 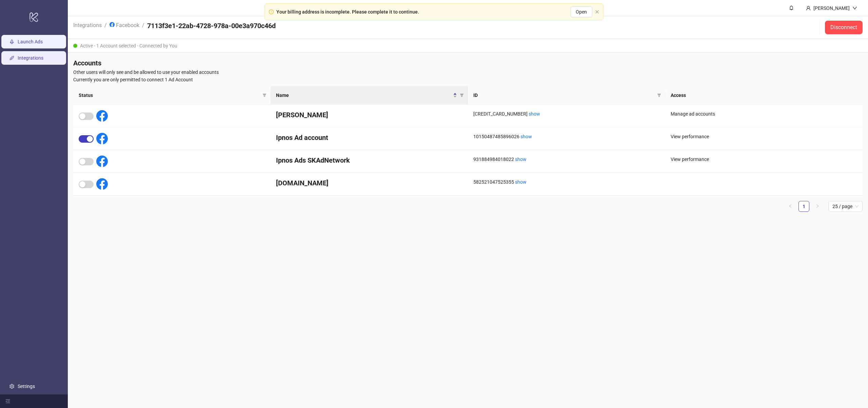 I want to click on button: close, so click(x=597, y=12).